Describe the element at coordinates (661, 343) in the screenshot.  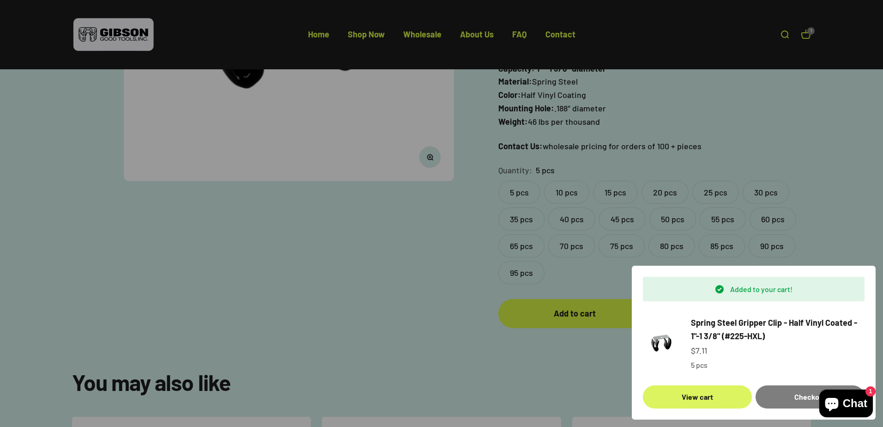
I see `img: Gripper clip, made & shipped from the USA!` at that location.